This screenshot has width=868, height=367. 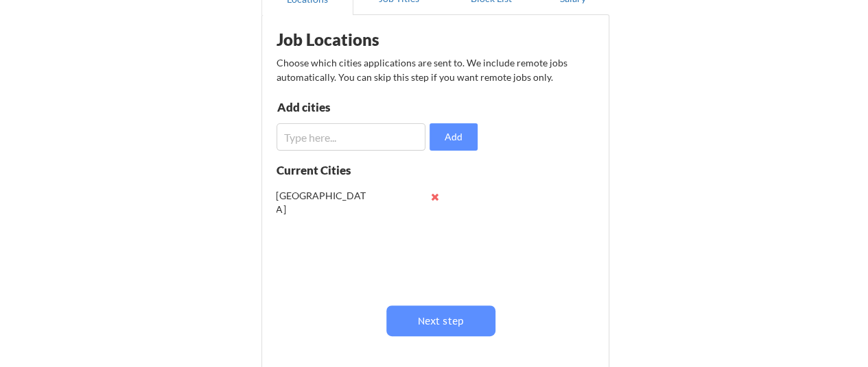 What do you see at coordinates (348, 107) in the screenshot?
I see `div: Add cities` at bounding box center [348, 107].